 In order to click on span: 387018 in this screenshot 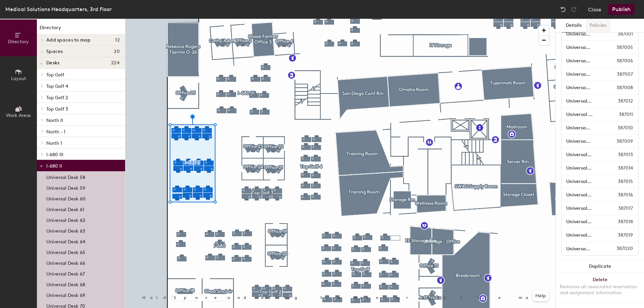, I will do `click(619, 222)`.